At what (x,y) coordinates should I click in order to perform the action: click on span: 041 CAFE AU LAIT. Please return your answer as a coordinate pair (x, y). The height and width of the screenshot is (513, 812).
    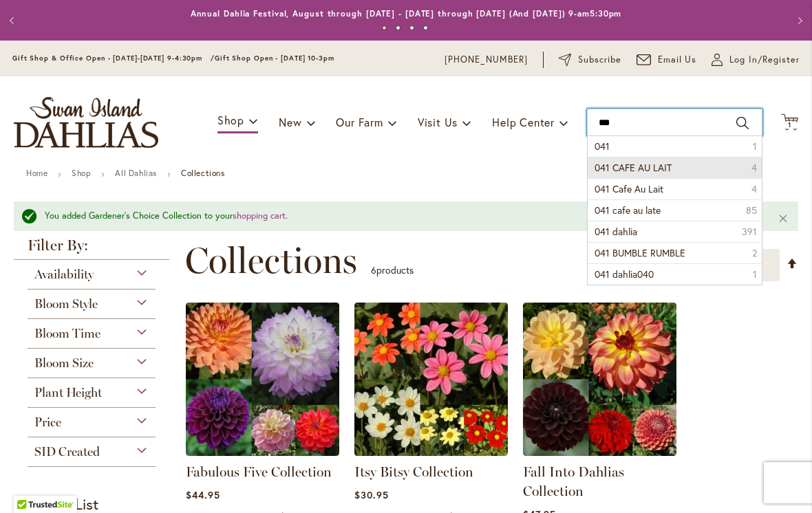
    Looking at the image, I should click on (633, 167).